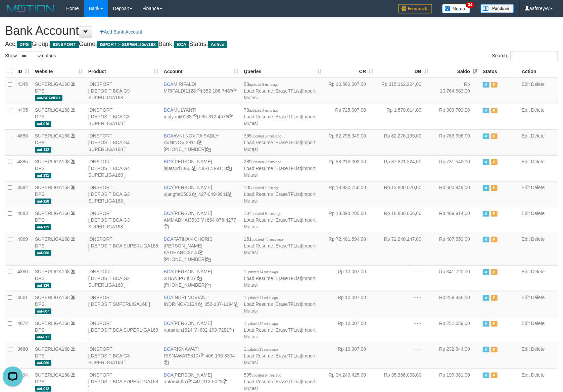 This screenshot has width=563, height=392. I want to click on span: aaf-132, so click(43, 149).